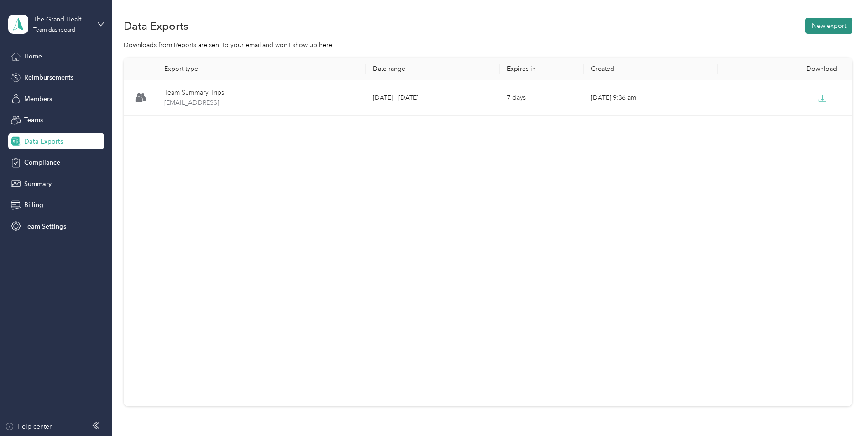 This screenshot has width=868, height=436. What do you see at coordinates (829, 26) in the screenshot?
I see `button: New export` at bounding box center [829, 26].